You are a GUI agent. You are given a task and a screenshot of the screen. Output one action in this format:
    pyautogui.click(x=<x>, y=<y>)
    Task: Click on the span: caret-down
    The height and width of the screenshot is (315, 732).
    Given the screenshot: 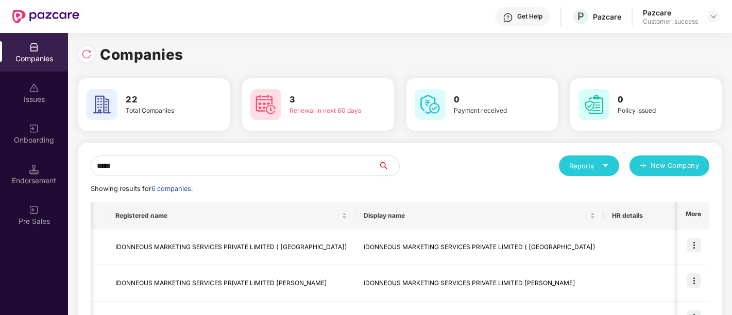 What is the action you would take?
    pyautogui.click(x=606, y=165)
    